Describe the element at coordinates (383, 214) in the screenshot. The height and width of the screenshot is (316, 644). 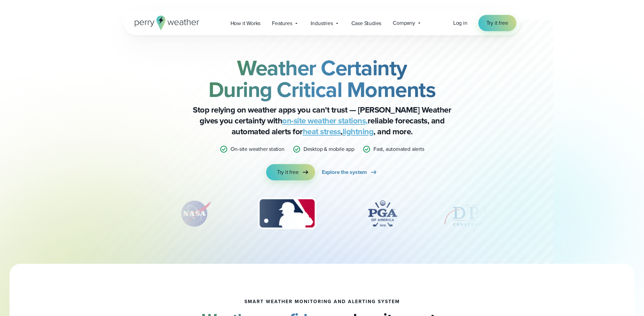
I see `img: PGA.svg` at that location.